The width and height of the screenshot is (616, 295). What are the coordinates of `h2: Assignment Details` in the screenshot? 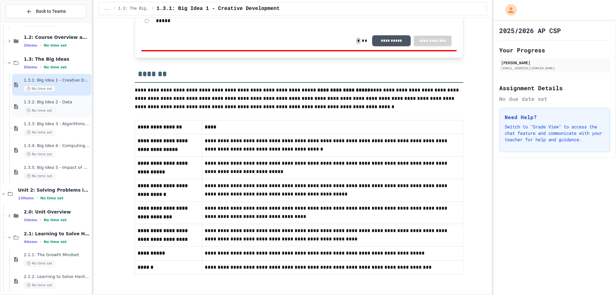 It's located at (555, 88).